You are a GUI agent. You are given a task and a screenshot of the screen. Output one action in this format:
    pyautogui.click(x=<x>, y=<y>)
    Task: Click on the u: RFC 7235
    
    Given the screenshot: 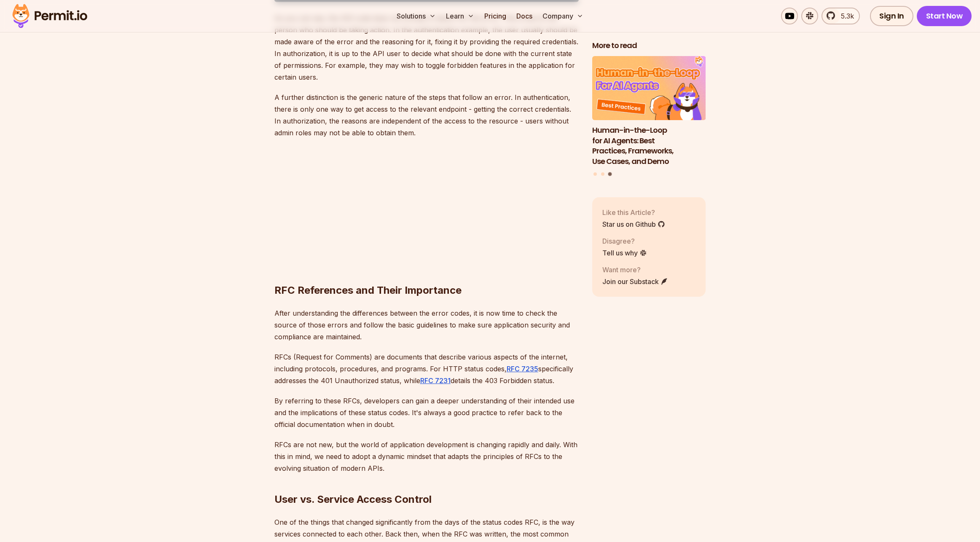 What is the action you would take?
    pyautogui.click(x=522, y=369)
    